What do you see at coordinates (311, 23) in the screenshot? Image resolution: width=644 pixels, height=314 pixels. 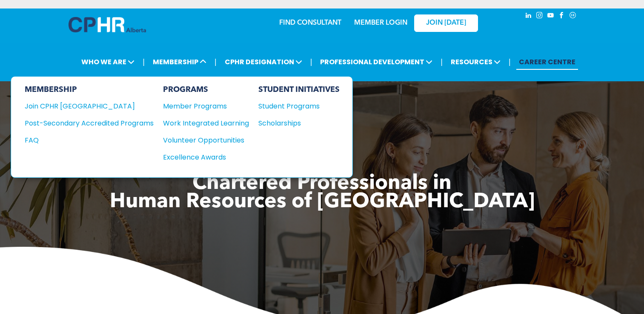 I see `a: FIND CONSULTANT` at bounding box center [311, 23].